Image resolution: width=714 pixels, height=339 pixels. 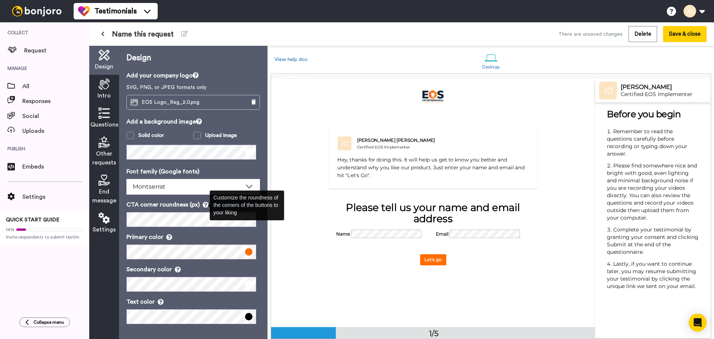 What do you see at coordinates (193, 58) in the screenshot?
I see `p: Design` at bounding box center [193, 58].